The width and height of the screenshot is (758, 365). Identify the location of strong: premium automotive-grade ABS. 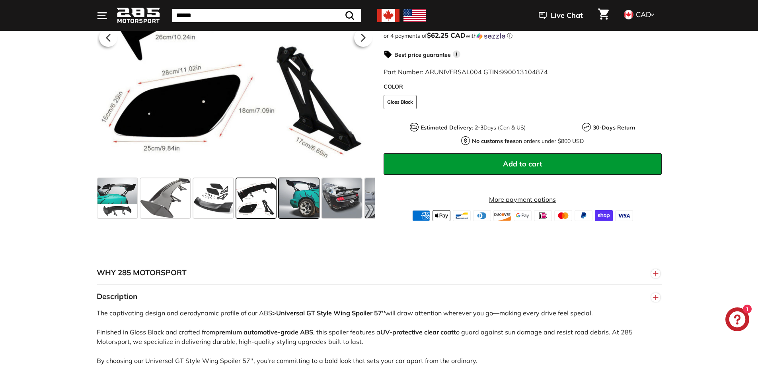
(264, 332).